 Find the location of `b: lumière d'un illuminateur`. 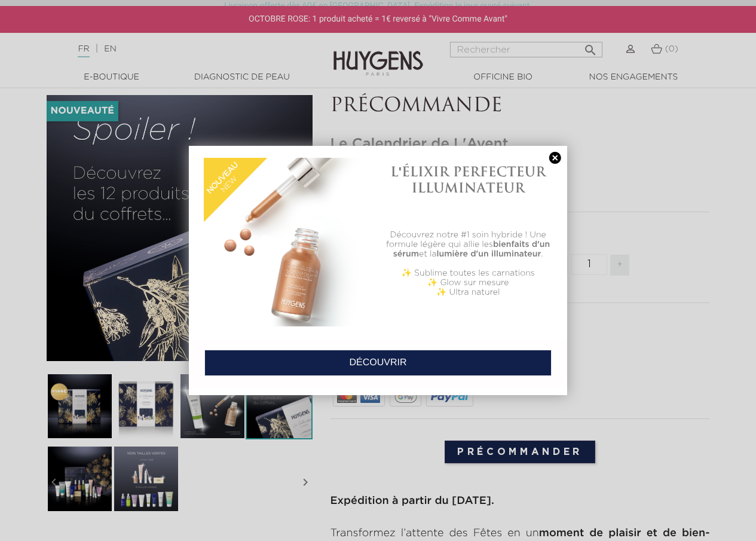

b: lumière d'un illuminateur is located at coordinates (489, 254).